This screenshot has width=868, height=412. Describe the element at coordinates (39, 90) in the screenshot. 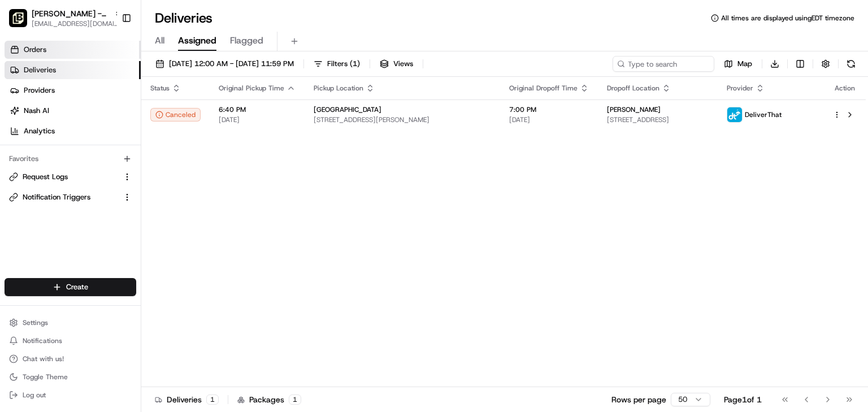

I see `span: Providers` at that location.